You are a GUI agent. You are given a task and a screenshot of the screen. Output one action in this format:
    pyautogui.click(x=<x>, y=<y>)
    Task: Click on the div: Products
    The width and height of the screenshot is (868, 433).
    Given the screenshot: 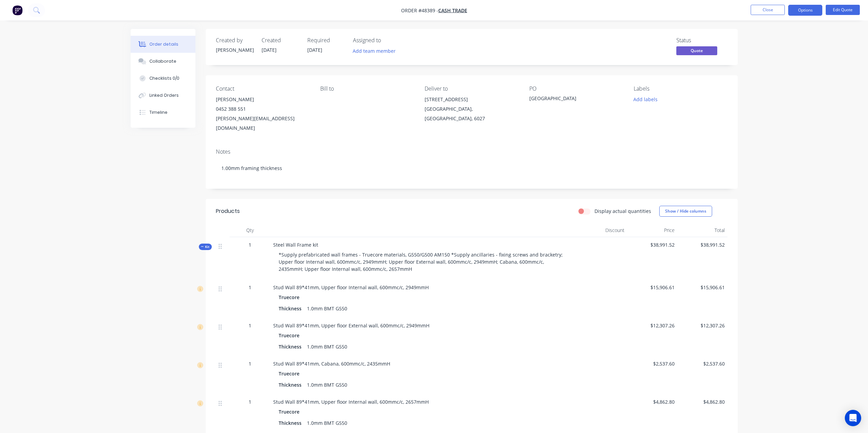 What is the action you would take?
    pyautogui.click(x=228, y=211)
    